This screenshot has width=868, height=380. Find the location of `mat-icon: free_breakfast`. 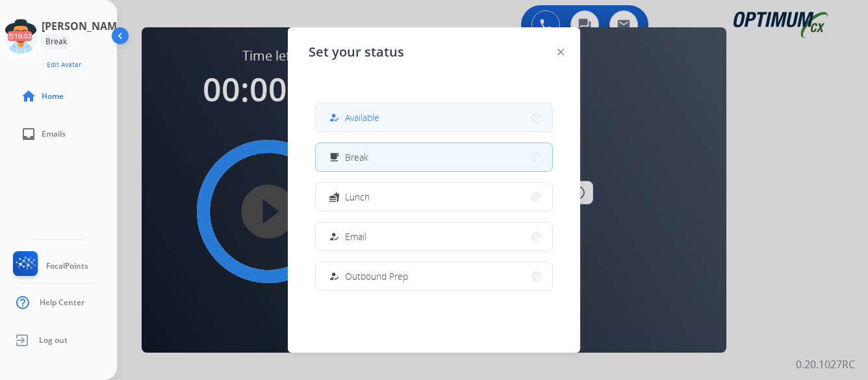

mat-icon: free_breakfast is located at coordinates (334, 157).